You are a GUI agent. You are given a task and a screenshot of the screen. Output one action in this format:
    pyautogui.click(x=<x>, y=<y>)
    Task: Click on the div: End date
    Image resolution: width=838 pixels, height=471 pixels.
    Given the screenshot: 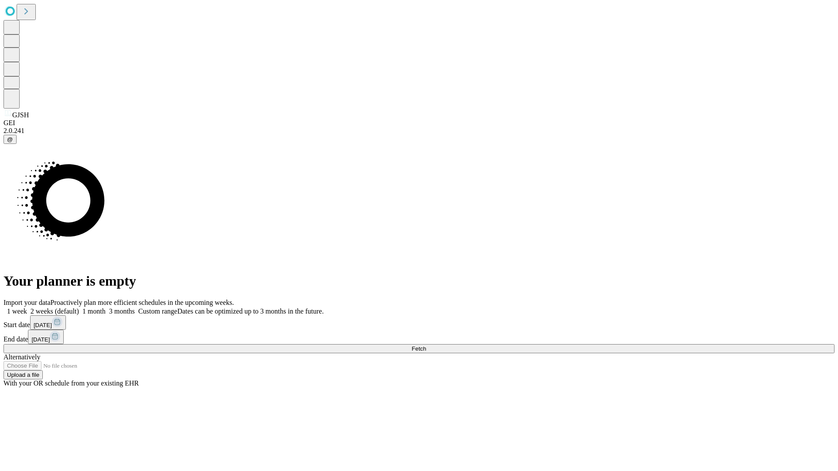 What is the action you would take?
    pyautogui.click(x=419, y=337)
    